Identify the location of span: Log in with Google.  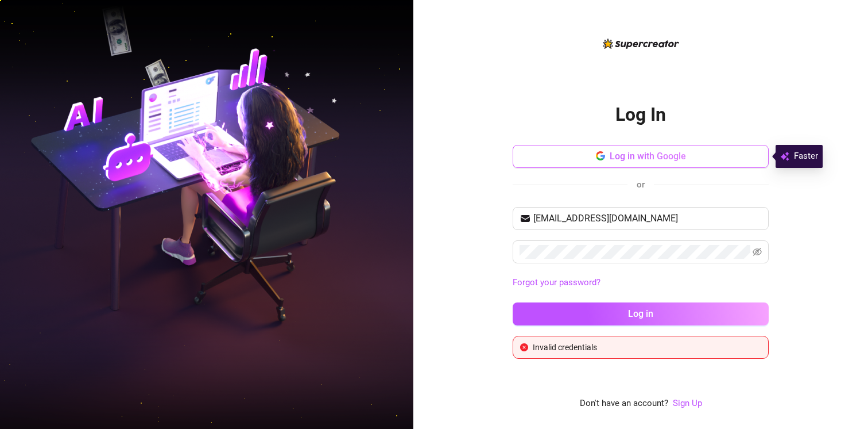
(648, 156).